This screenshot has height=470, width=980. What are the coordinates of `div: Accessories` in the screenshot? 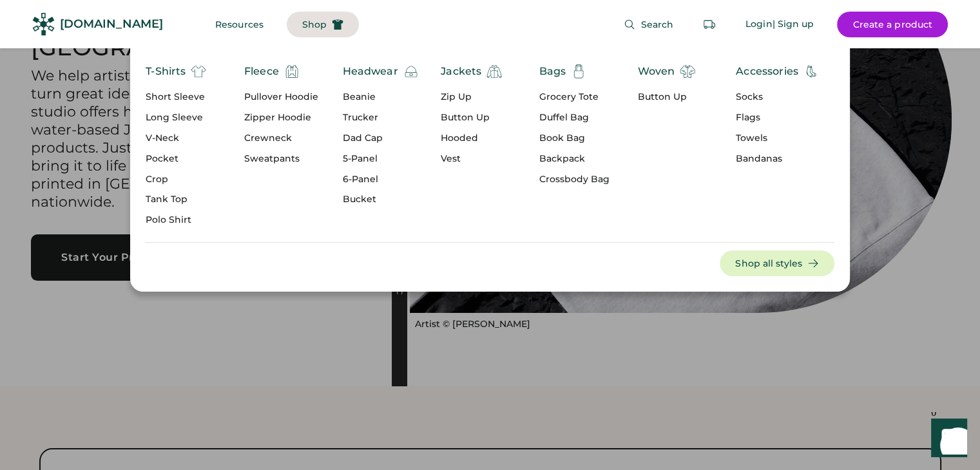 It's located at (766, 72).